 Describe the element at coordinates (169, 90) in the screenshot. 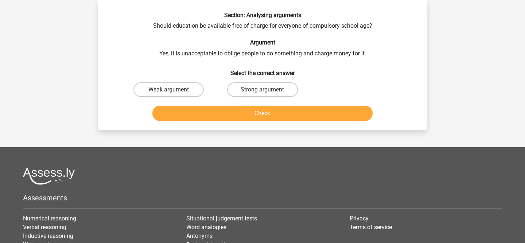

I see `label: Weak argument` at that location.